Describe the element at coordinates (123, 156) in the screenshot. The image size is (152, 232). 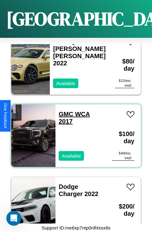
I see `div: $ 400 est. total` at that location.